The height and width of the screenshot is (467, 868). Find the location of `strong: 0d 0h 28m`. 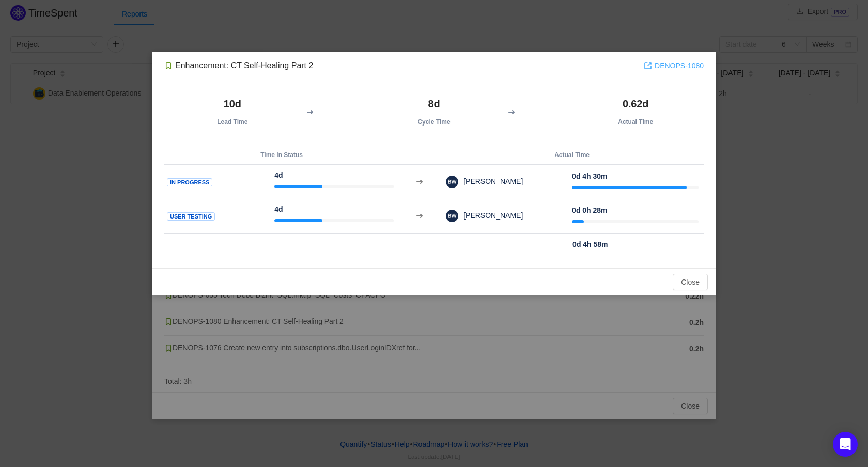

strong: 0d 0h 28m is located at coordinates (589, 210).